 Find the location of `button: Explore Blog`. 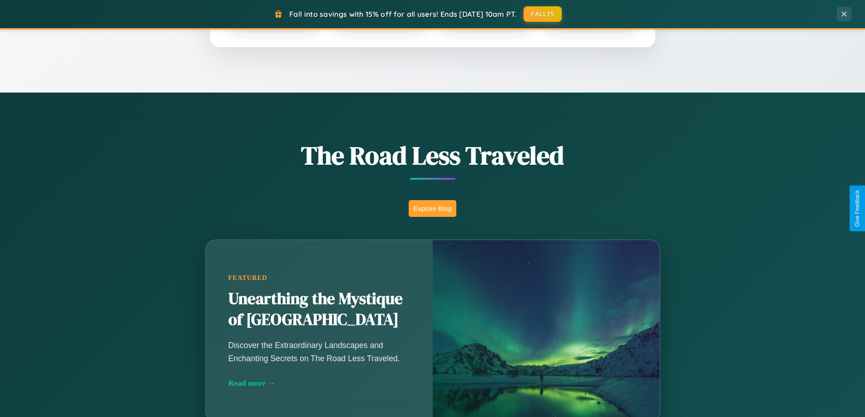

button: Explore Blog is located at coordinates (432, 208).